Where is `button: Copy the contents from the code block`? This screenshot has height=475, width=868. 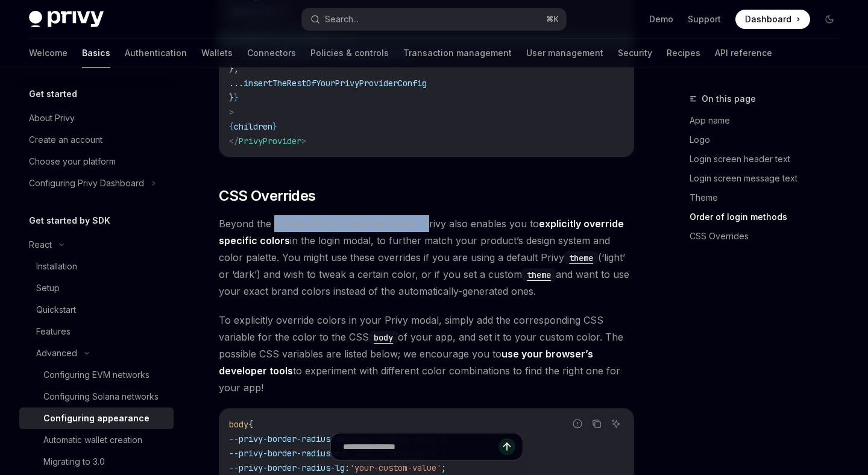 button: Copy the contents from the code block is located at coordinates (597, 424).